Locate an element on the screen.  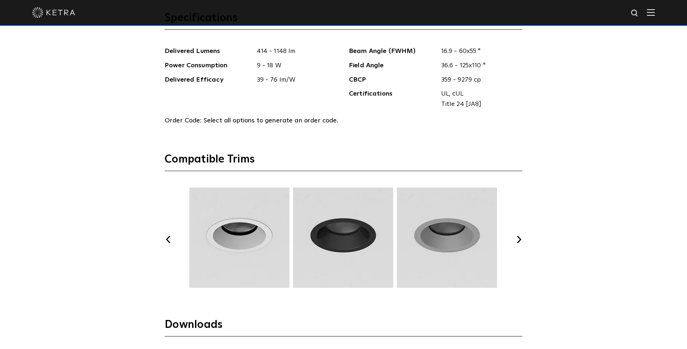
span: 9 - 18 W is located at coordinates (295, 65).